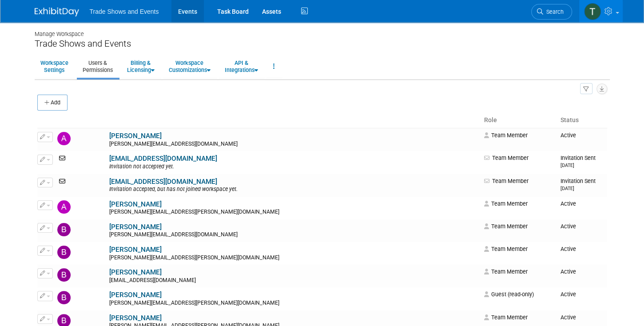 The height and width of the screenshot is (326, 644). What do you see at coordinates (124, 11) in the screenshot?
I see `span: Trade Shows and Events` at bounding box center [124, 11].